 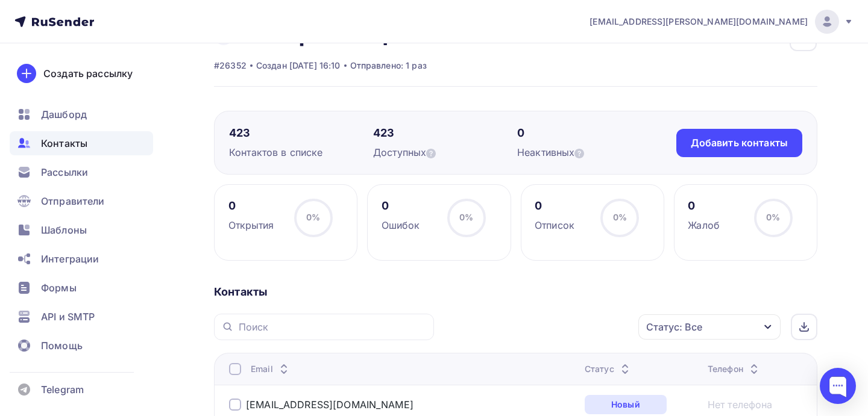 What do you see at coordinates (70, 259) in the screenshot?
I see `span: Интеграции` at bounding box center [70, 259].